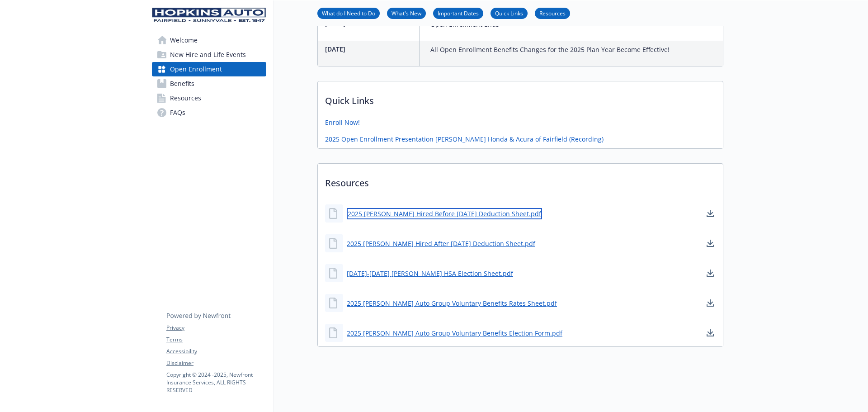  What do you see at coordinates (343, 122) in the screenshot?
I see `a: Enroll Now!` at bounding box center [343, 122].